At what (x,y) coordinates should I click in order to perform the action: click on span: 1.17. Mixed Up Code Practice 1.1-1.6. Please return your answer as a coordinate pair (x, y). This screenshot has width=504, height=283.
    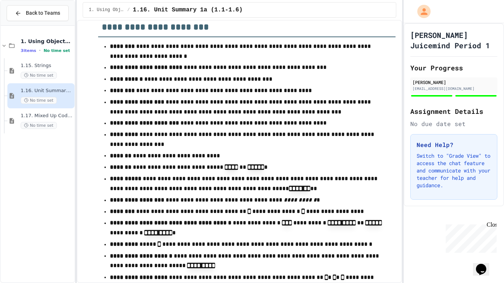
    Looking at the image, I should click on (47, 116).